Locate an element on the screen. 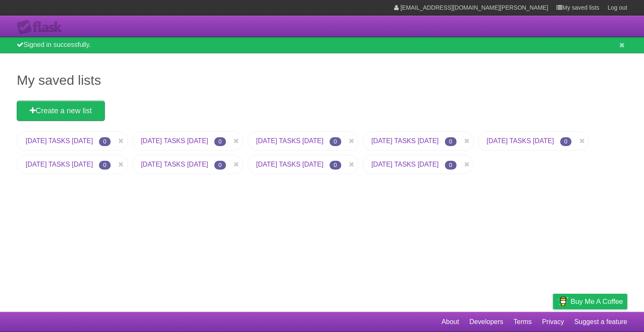 The image size is (644, 332). img: Buy me a coffee is located at coordinates (563, 301).